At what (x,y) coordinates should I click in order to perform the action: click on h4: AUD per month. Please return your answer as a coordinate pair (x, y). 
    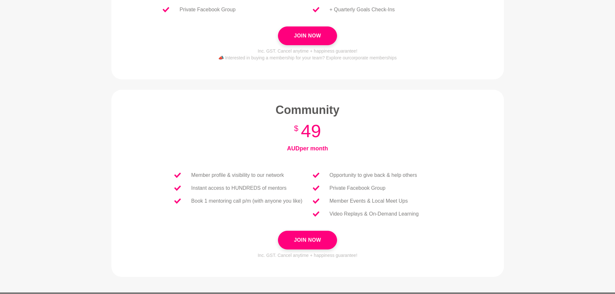
    Looking at the image, I should click on (308, 149).